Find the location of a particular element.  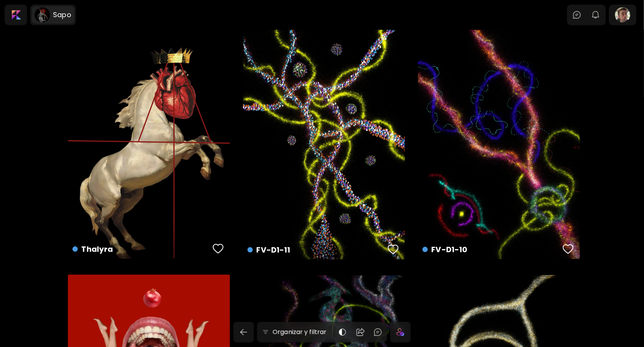

a: Thalyrafavoriteshttps://cdn.kaleido.art/CDN/Artwork/175340/Primary/medium.webp?updated=777119 is located at coordinates (149, 144).